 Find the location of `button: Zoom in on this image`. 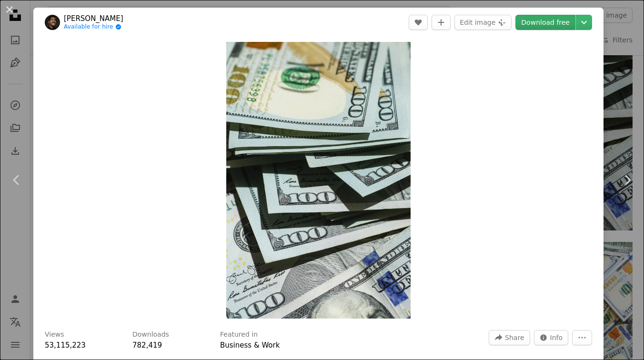

button: Zoom in on this image is located at coordinates (318, 180).